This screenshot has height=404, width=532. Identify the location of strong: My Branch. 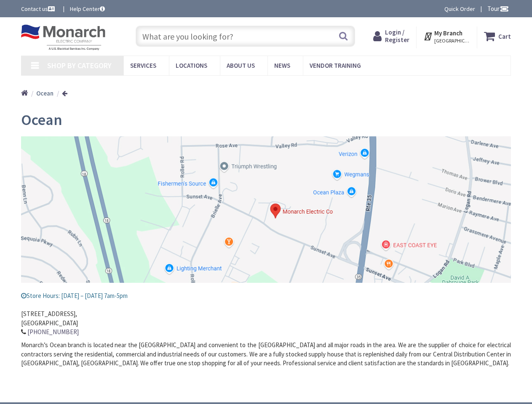
(448, 33).